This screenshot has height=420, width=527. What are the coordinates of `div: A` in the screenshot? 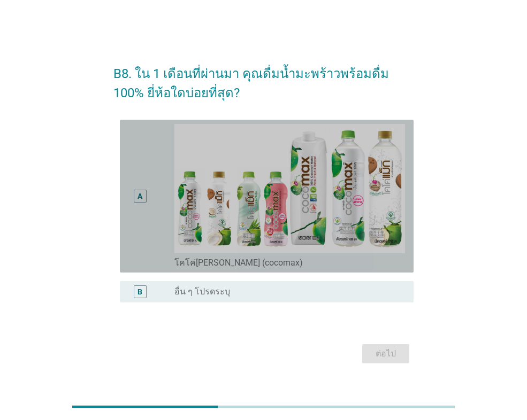 It's located at (140, 195).